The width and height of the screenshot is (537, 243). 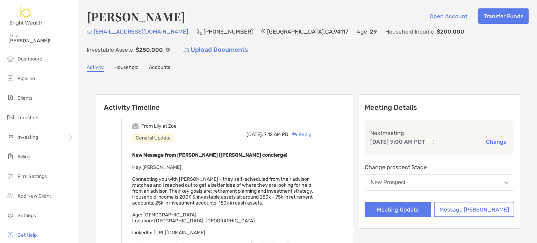 I want to click on span: Billing, so click(x=24, y=157).